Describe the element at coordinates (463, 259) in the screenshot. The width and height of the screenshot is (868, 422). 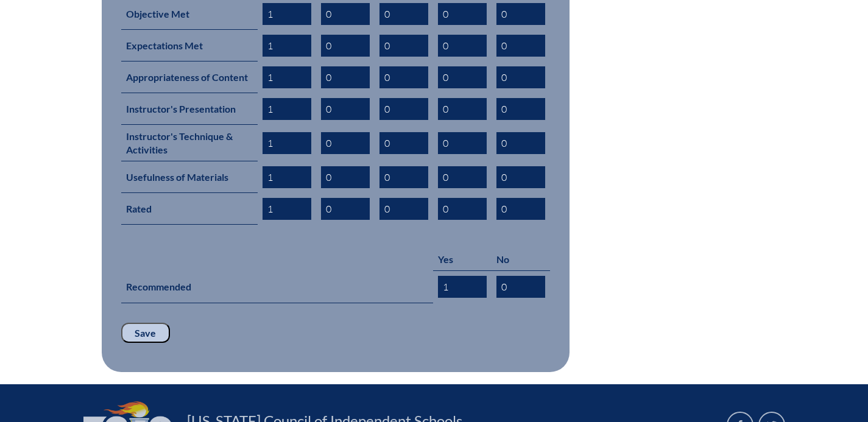
I see `th: Yes` at that location.